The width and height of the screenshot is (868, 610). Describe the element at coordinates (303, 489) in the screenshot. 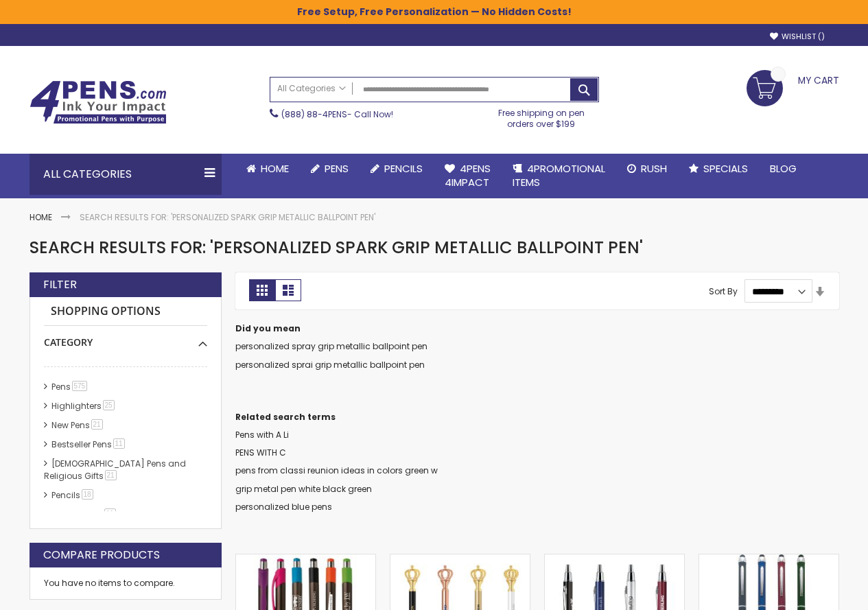

I see `a: grip metal pen white black green` at that location.